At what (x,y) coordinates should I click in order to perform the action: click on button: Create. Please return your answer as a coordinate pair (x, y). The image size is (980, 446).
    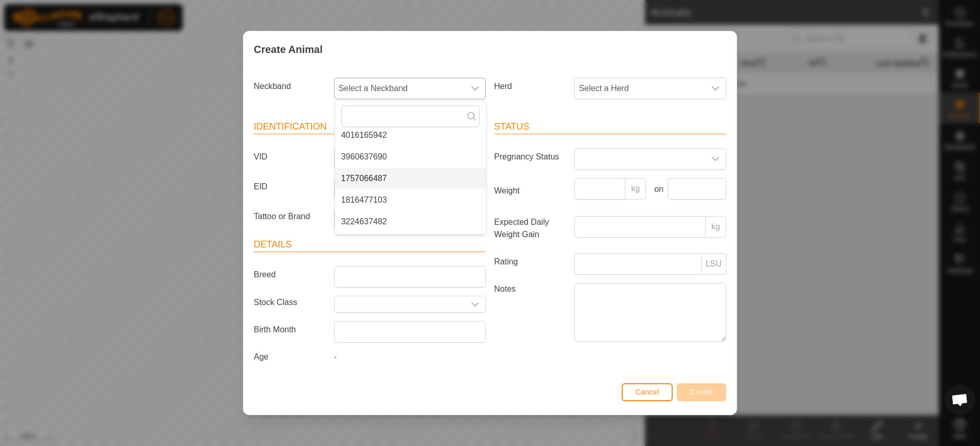
    Looking at the image, I should click on (702, 392).